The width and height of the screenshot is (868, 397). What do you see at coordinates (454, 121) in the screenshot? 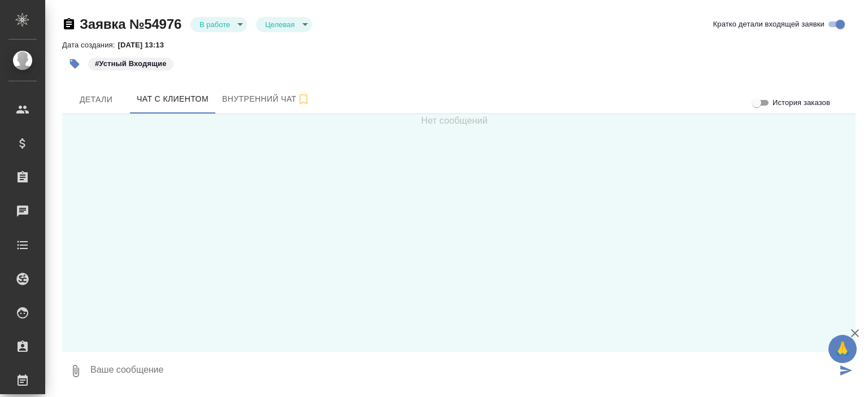
I see `span: Нет сообщений` at bounding box center [454, 121].